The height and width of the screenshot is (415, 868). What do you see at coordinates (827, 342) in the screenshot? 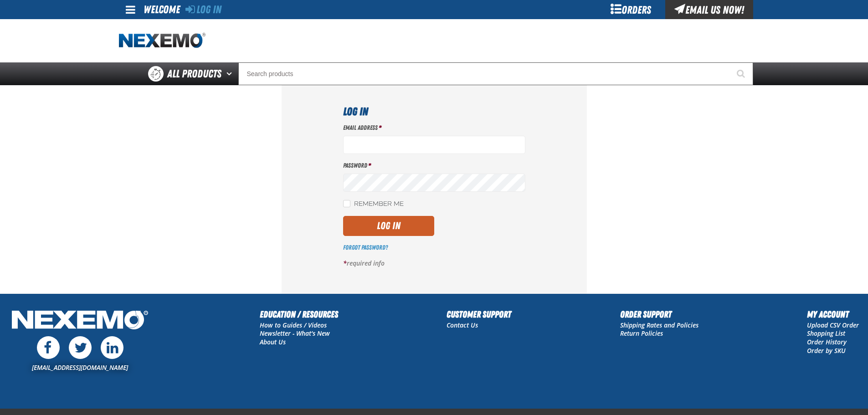
I see `a: Order History` at bounding box center [827, 342].